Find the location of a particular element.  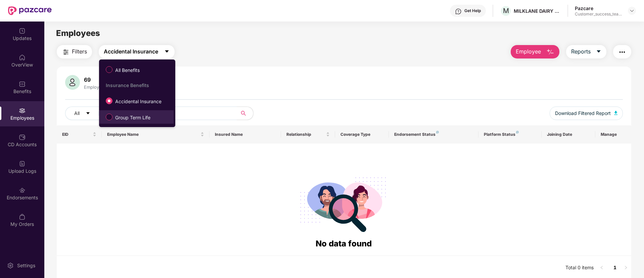

img: svg+xml;base64,PHN2ZyBpZD0iVXBkYXRlZCIgeG1sbnM9Imh0dHA6Ly93d3cudzMub3JnLzIwMDAvc3ZnIiB3aWR0aD0iMj... is located at coordinates (22, 31).